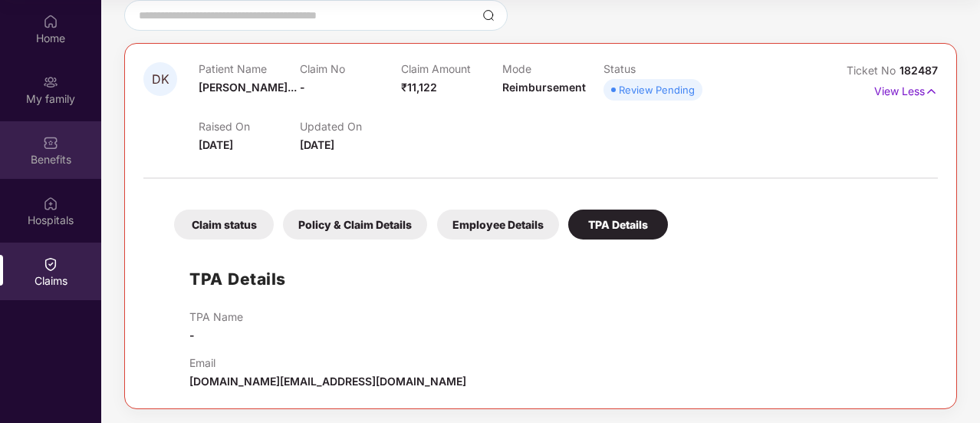 This screenshot has height=423, width=980. Describe the element at coordinates (249, 68) in the screenshot. I see `p: Patient Name` at that location.